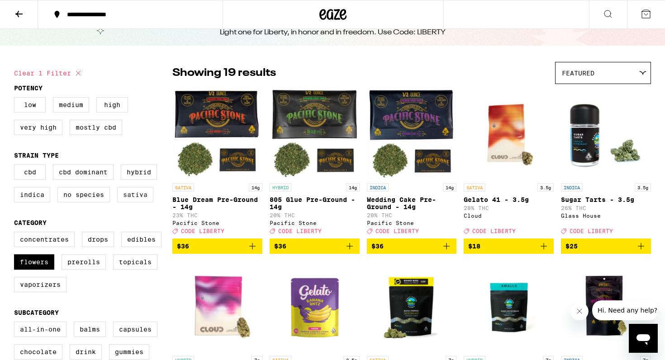 This screenshot has width=665, height=360. Describe the element at coordinates (40, 285) in the screenshot. I see `label: Vaporizers` at that location.